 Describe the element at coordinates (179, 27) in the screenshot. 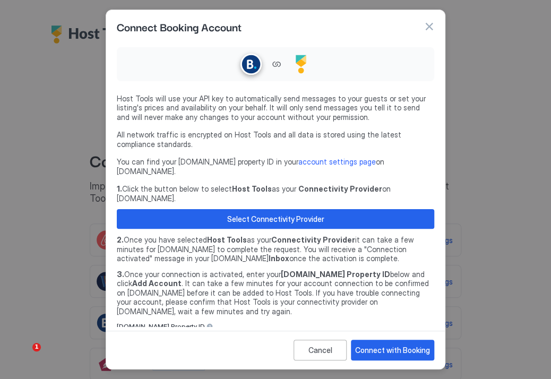

I see `span: Connect Booking Account` at that location.